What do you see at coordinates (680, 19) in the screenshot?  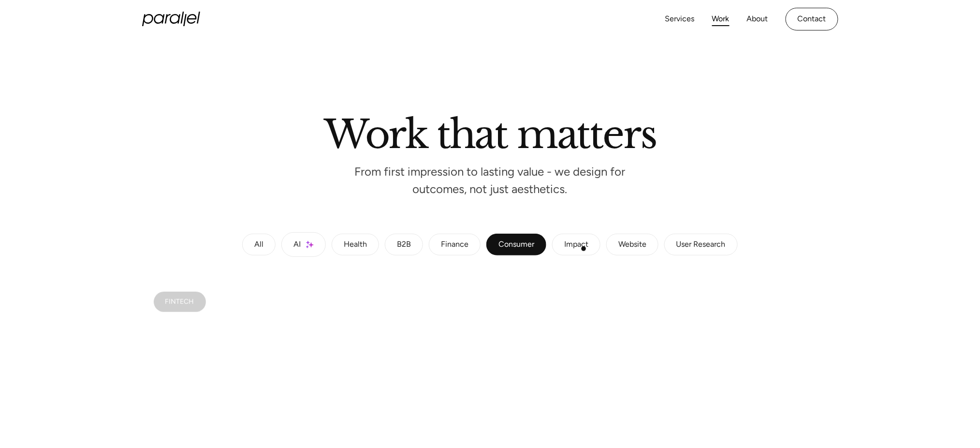 I see `a: Services` at bounding box center [680, 19].